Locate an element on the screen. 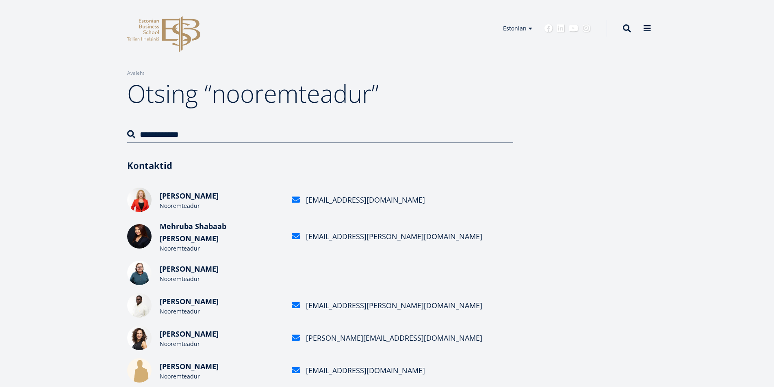 This screenshot has width=774, height=387. a: Linkedin is located at coordinates (561, 28).